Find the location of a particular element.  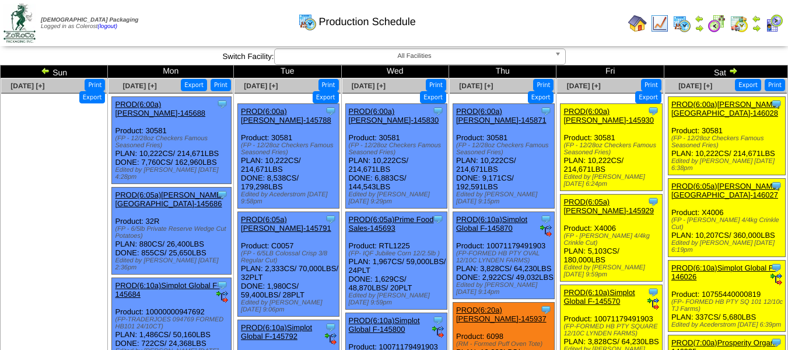

div: (FP - 6/5LB Colossal Crisp 3/8 Regular Cut) is located at coordinates (290, 257).